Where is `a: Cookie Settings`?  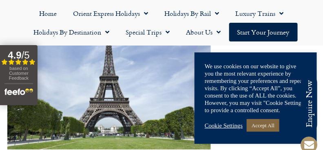
a: Cookie Settings is located at coordinates (223, 126).